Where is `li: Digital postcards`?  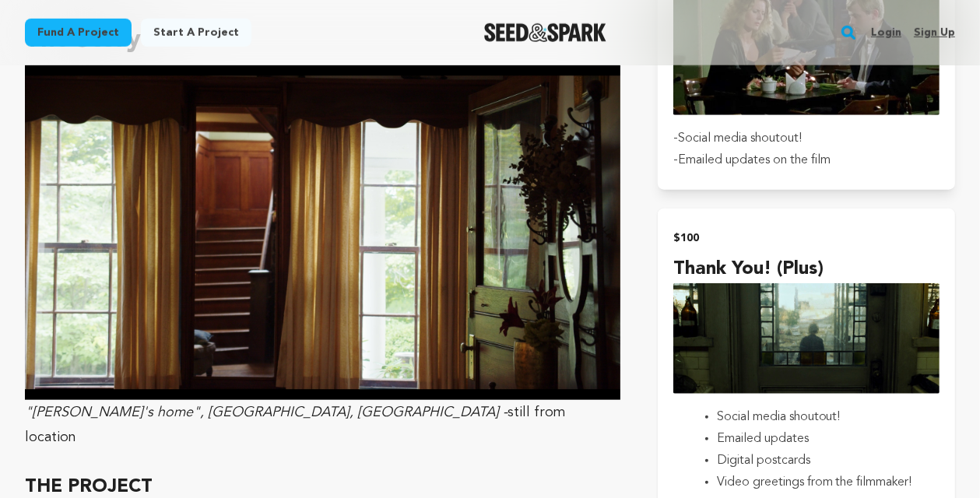
li: Digital postcards is located at coordinates (819, 461).